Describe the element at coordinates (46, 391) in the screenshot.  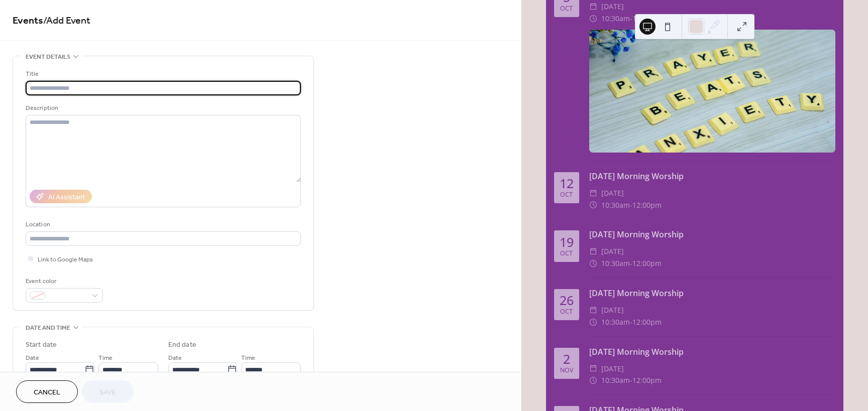
I see `button: Cancel` at that location.